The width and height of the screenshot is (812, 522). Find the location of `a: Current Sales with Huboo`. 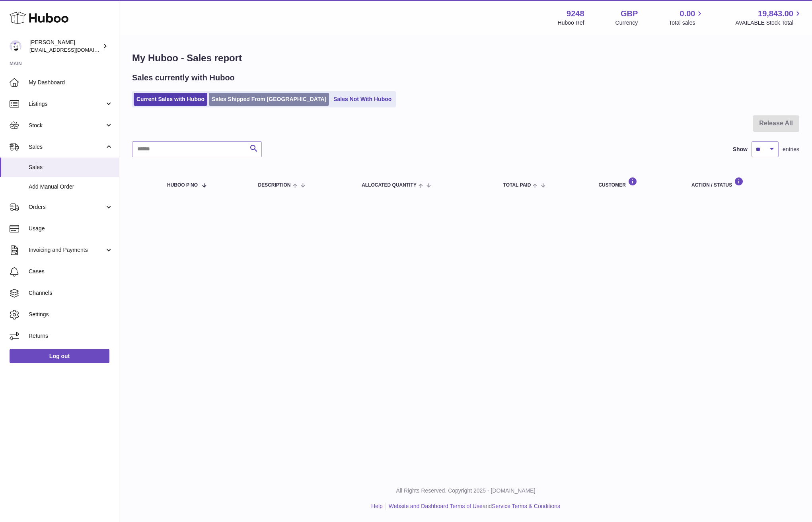

a: Current Sales with Huboo is located at coordinates (170, 99).